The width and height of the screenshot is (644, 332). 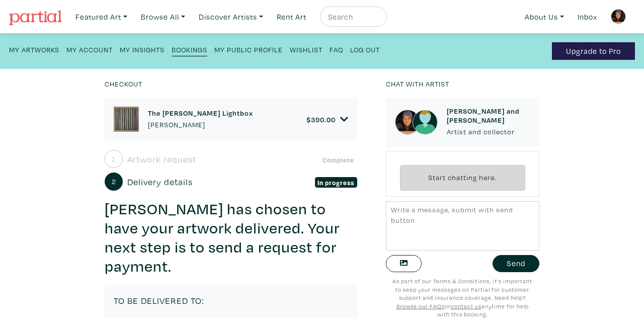 What do you see at coordinates (425, 122) in the screenshot?
I see `img: avatar.png` at bounding box center [425, 122].